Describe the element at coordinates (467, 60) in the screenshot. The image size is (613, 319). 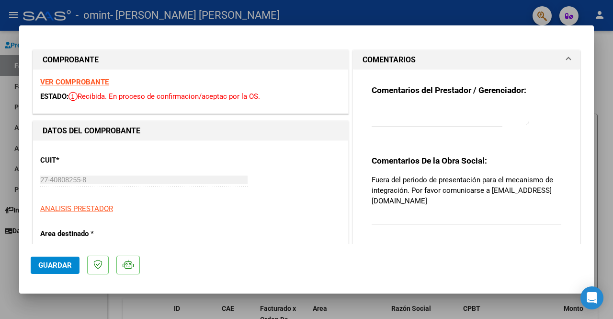
I see `mat-expansion-panel-header: COMENTARIOS` at that location.